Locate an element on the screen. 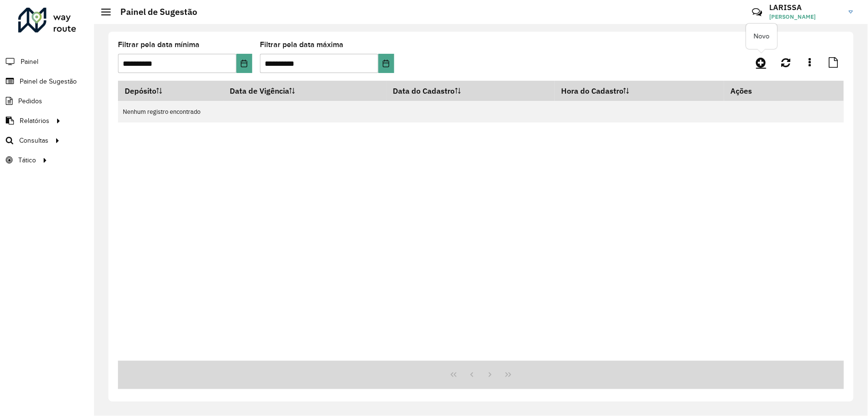 This screenshot has height=416, width=868. th: Data do Cadastro is located at coordinates (470, 91).